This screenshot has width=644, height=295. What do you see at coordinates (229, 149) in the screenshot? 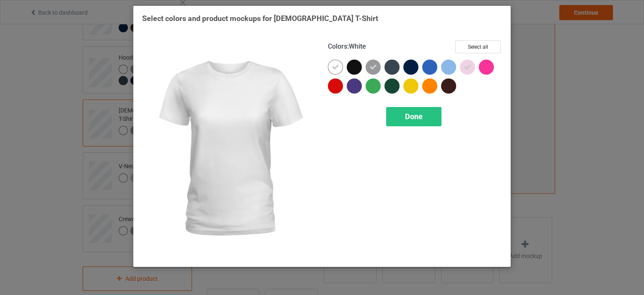
I see `img: regular.jpg` at bounding box center [229, 149].